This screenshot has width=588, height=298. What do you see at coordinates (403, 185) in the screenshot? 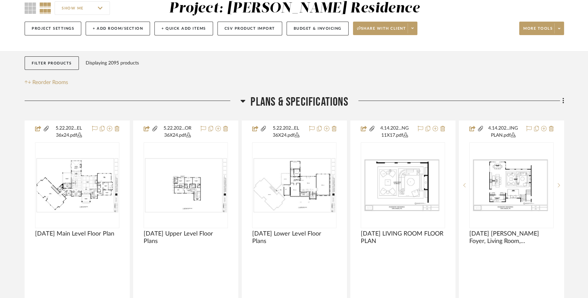
I see `img: 4.14.2023 LIVING ROOM FLOOR PLAN` at bounding box center [403, 185].